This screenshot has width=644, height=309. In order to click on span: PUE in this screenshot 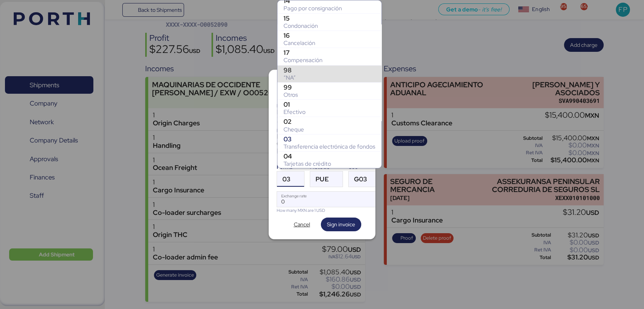, I will do `click(322, 179)`.